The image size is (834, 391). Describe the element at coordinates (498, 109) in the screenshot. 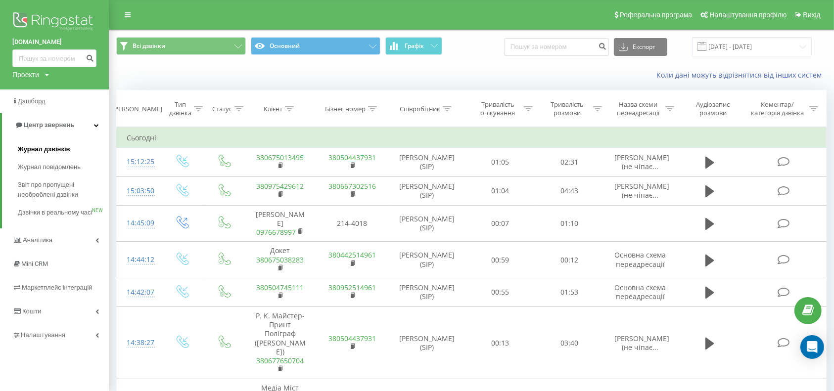

I see `div: Тривалість очікування` at that location.